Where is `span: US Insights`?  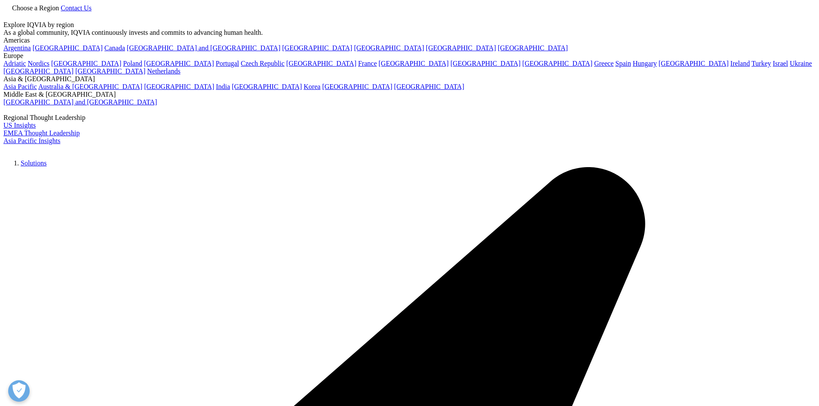
span: US Insights is located at coordinates (19, 125).